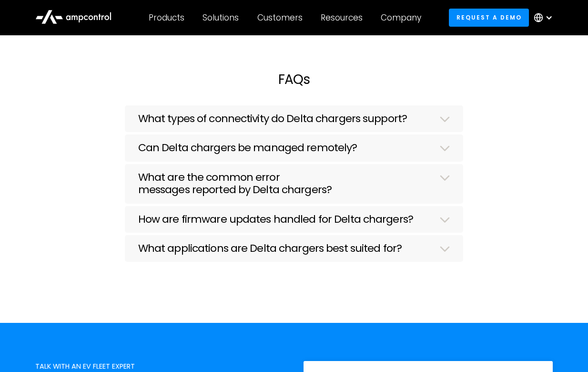 This screenshot has height=372, width=588. What do you see at coordinates (221, 18) in the screenshot?
I see `div: Solutions` at bounding box center [221, 18].